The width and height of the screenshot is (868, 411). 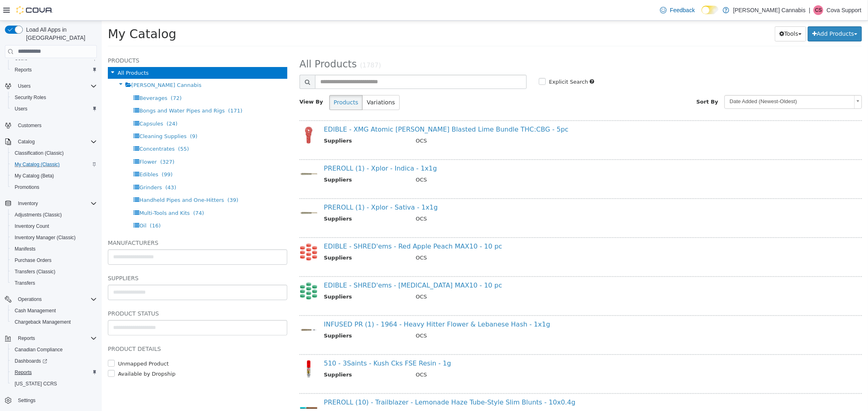 I want to click on a: INFUSED PR (1) - 1964 - Heavy Hitter Flower & Lebanese Hash - 1x1g, so click(x=335, y=304).